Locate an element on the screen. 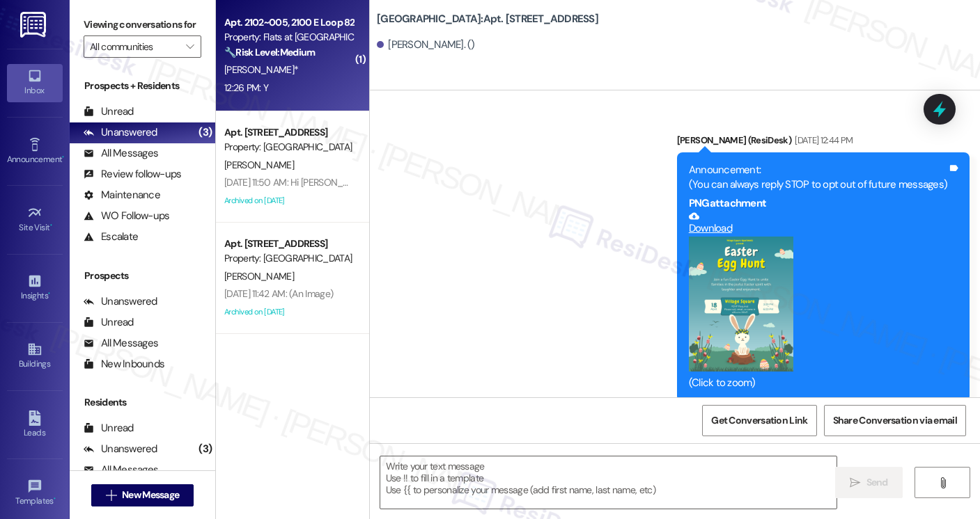 This screenshot has width=980, height=519. span: Send is located at coordinates (876, 482).